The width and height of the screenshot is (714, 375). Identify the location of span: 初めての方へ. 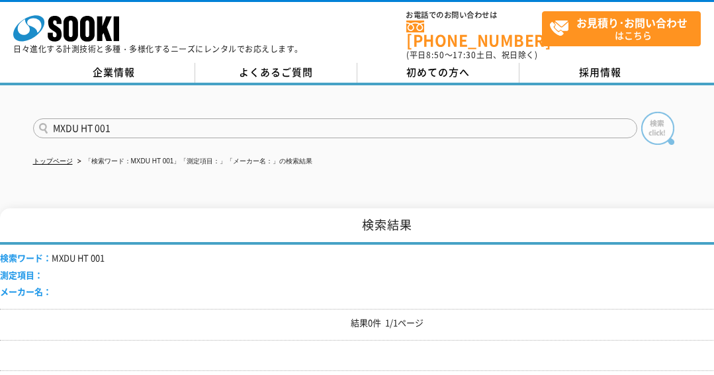
(438, 72).